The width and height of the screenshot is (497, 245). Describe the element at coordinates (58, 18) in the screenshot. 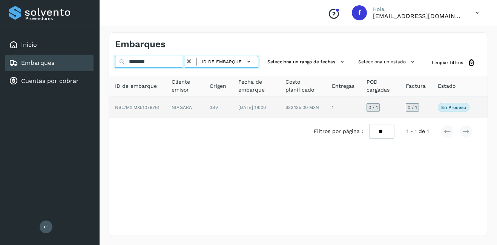

I see `p: Proveedores` at that location.